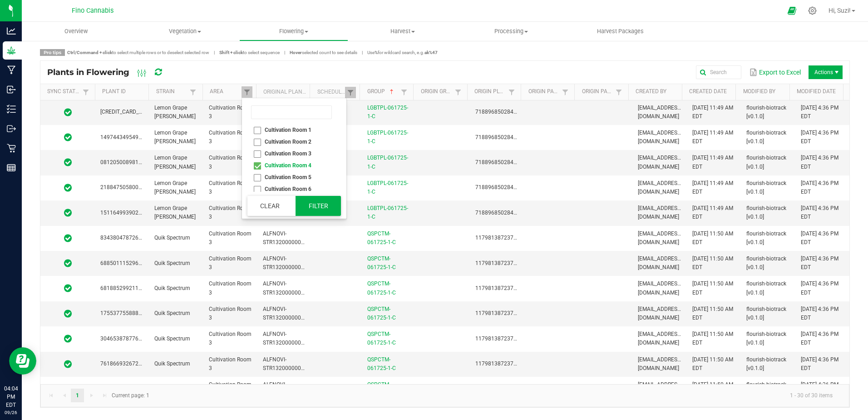  I want to click on div: Plants in Flowering, so click(112, 72).